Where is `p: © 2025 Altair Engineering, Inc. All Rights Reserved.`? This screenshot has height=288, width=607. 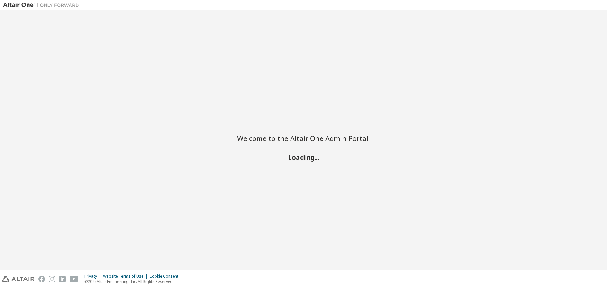 p: © 2025 Altair Engineering, Inc. All Rights Reserved. is located at coordinates (133, 281).